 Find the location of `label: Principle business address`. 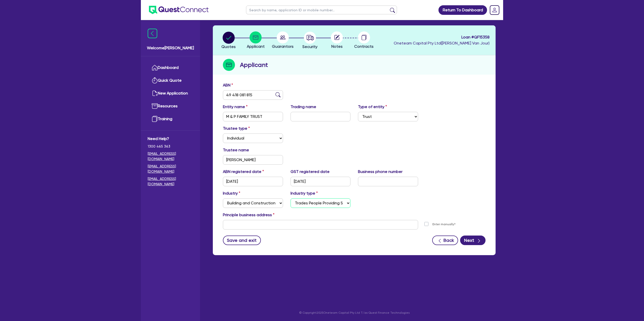

label: Principle business address is located at coordinates (249, 215).